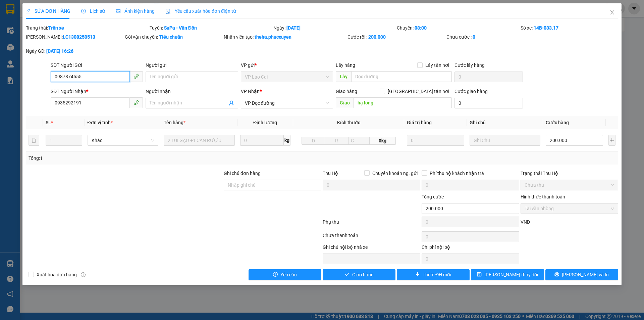 This screenshot has height=320, width=644. I want to click on strong: 024 3236 3236 -, so click(35, 31).